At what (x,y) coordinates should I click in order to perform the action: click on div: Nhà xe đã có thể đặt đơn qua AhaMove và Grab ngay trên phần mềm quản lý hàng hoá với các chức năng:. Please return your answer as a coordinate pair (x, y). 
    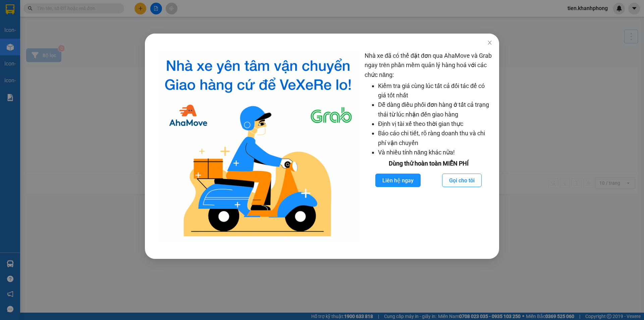
    Looking at the image, I should click on (428, 146).